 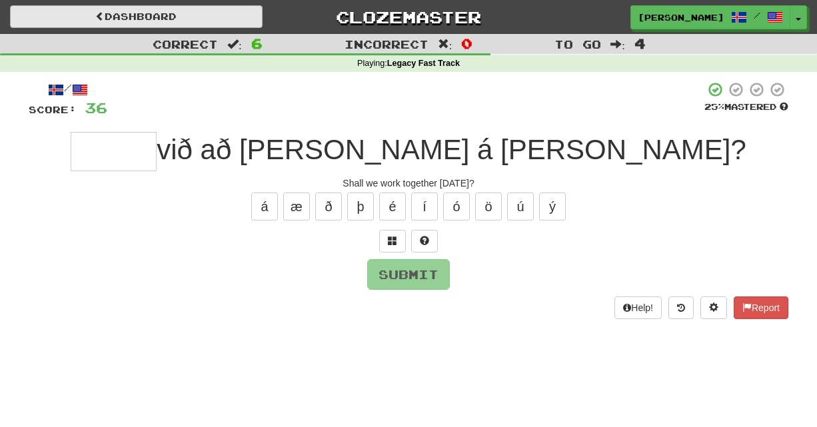 What do you see at coordinates (408, 17) in the screenshot?
I see `a: Clozemaster` at bounding box center [408, 17].